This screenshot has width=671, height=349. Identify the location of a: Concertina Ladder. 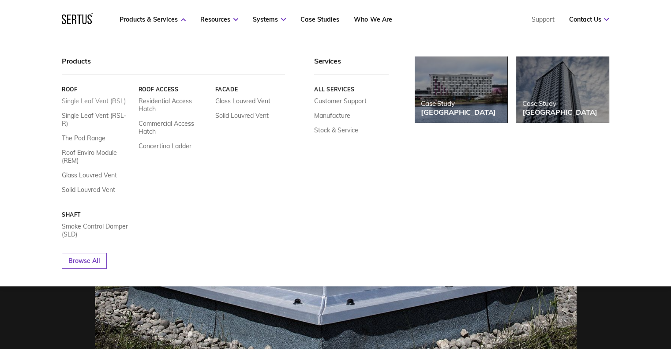
(165, 146).